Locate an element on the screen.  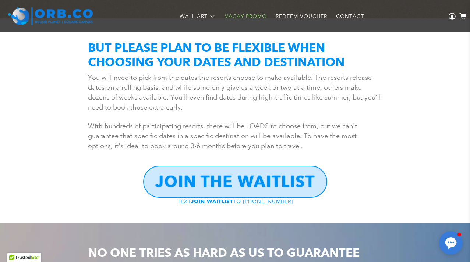
span: With hundreds of participating resorts, there will be LOADS to choose from, but we can't guarante... is located at coordinates (222, 136).